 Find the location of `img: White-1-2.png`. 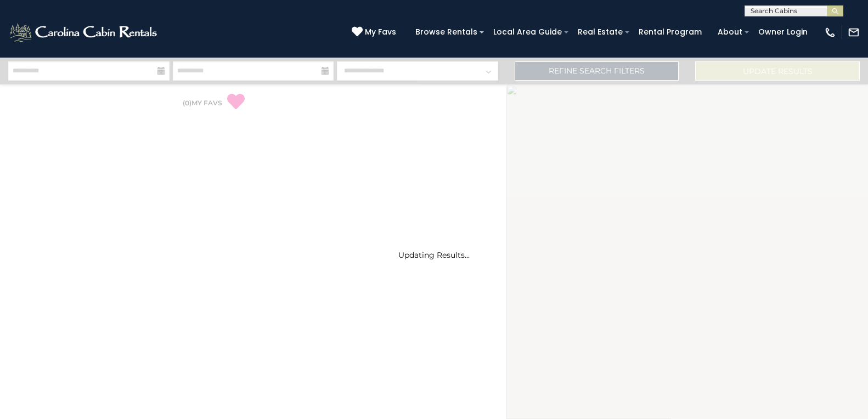

img: White-1-2.png is located at coordinates (84, 33).